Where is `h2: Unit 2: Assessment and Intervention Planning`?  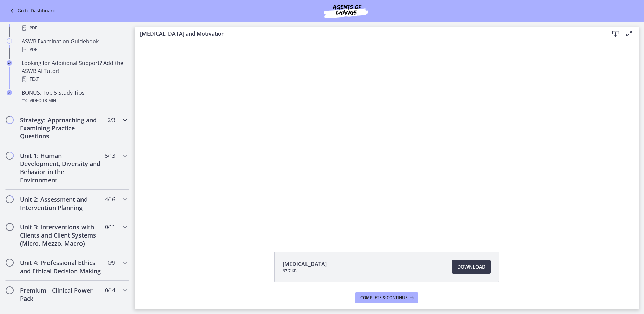 h2: Unit 2: Assessment and Intervention Planning is located at coordinates (61, 204).